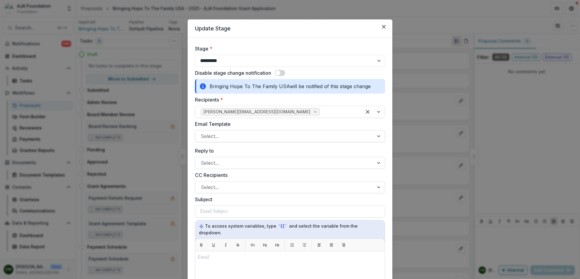 The image size is (580, 279). I want to click on p: To access system variables, type and select the variable from the dropdown., so click(290, 229).